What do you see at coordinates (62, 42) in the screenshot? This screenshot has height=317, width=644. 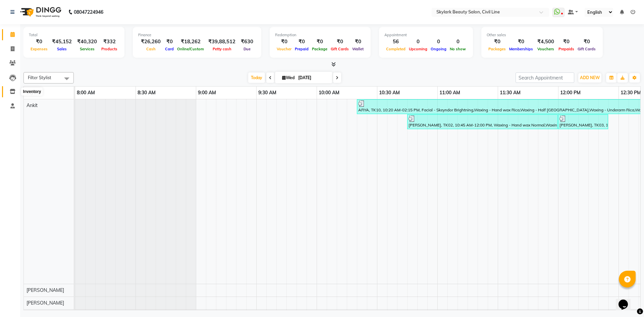 I see `div: ₹45,152` at bounding box center [62, 42].